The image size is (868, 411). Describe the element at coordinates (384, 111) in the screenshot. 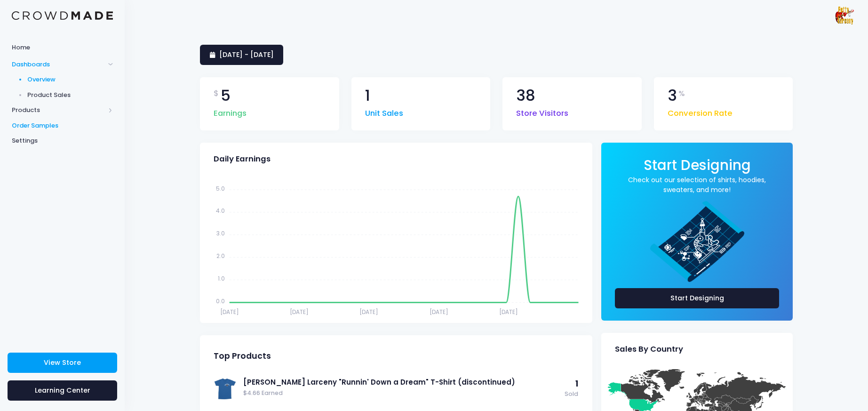

I see `span: Unit Sales` at that location.